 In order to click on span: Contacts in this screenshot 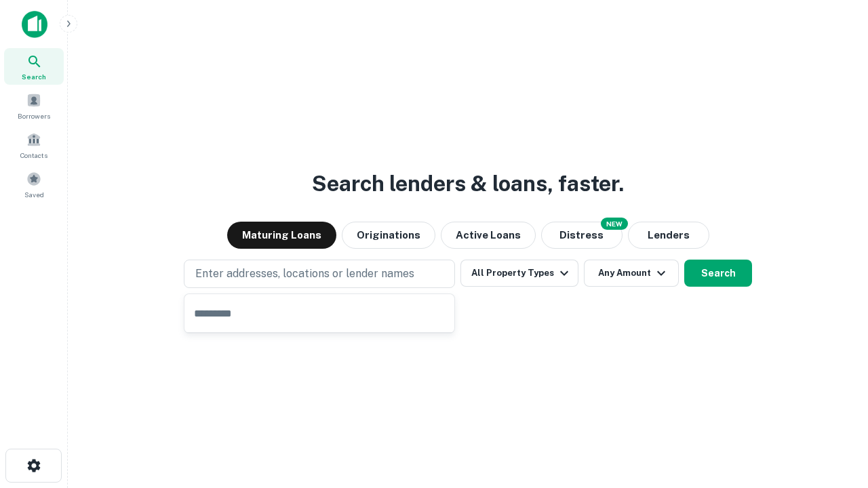, I will do `click(34, 155)`.